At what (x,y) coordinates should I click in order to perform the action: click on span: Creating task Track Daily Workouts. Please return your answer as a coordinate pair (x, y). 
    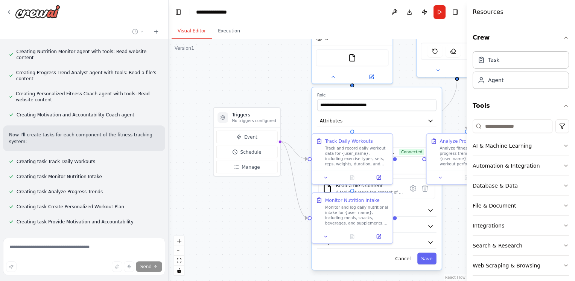
    Looking at the image, I should click on (56, 161).